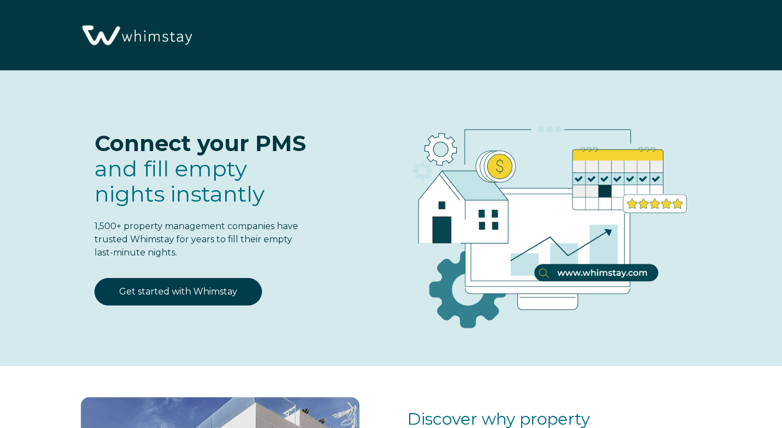 Image resolution: width=782 pixels, height=428 pixels. Describe the element at coordinates (180, 181) in the screenshot. I see `span: and` at that location.